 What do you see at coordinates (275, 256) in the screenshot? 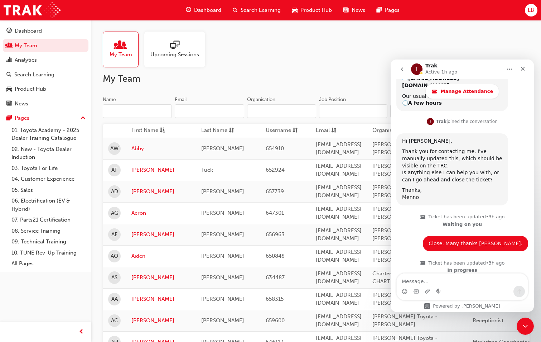
I see `span: 650848` at bounding box center [275, 256].